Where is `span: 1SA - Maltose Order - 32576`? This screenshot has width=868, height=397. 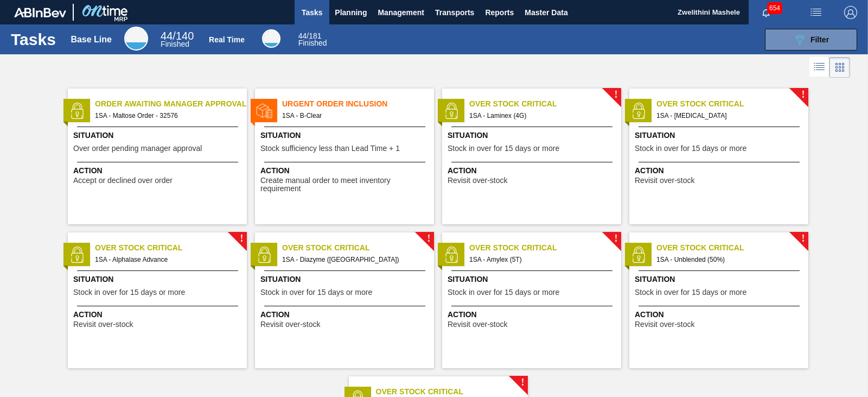
span: 1SA - Maltose Order - 32576 is located at coordinates (166, 116).